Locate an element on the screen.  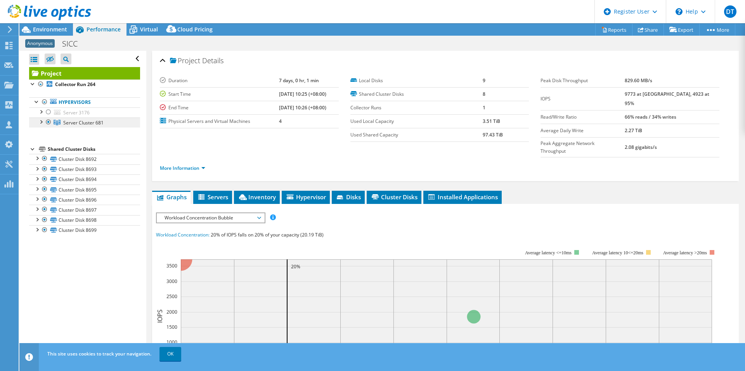
a: Cluster Disk 8697 is located at coordinates (85, 210).